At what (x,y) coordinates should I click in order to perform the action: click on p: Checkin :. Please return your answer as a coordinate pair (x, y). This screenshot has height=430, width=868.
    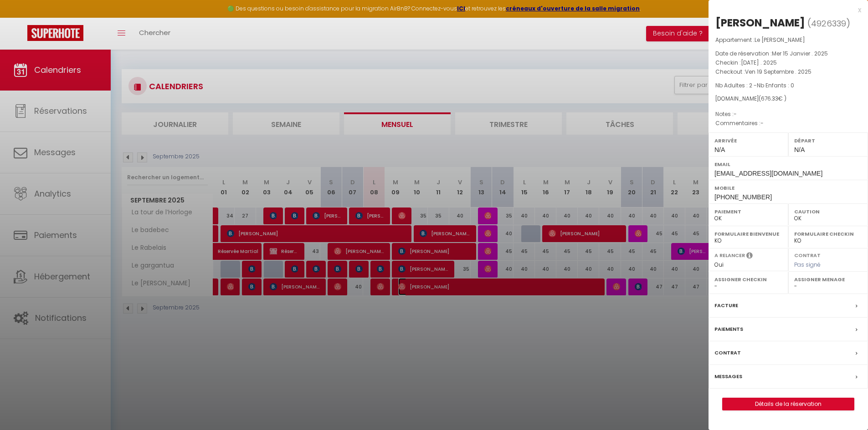
    Looking at the image, I should click on (788, 63).